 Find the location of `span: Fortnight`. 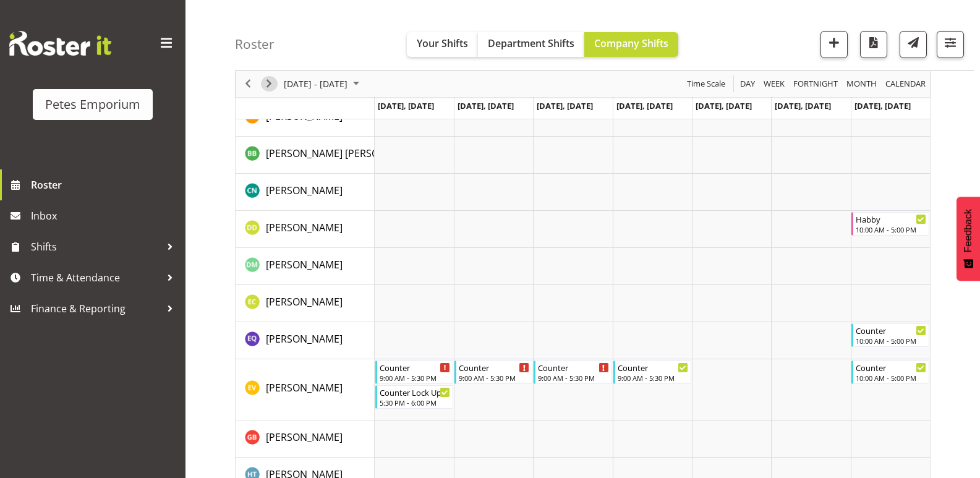

span: Fortnight is located at coordinates (816, 84).